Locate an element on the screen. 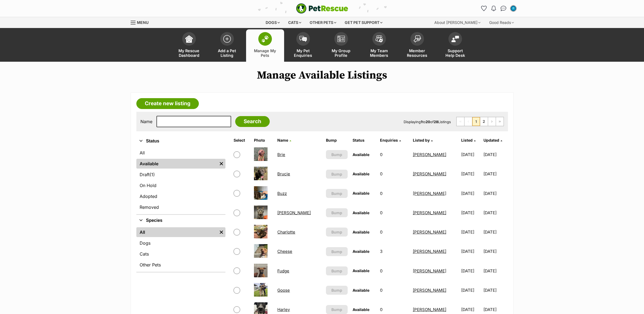  span: Listed is located at coordinates (467, 140).